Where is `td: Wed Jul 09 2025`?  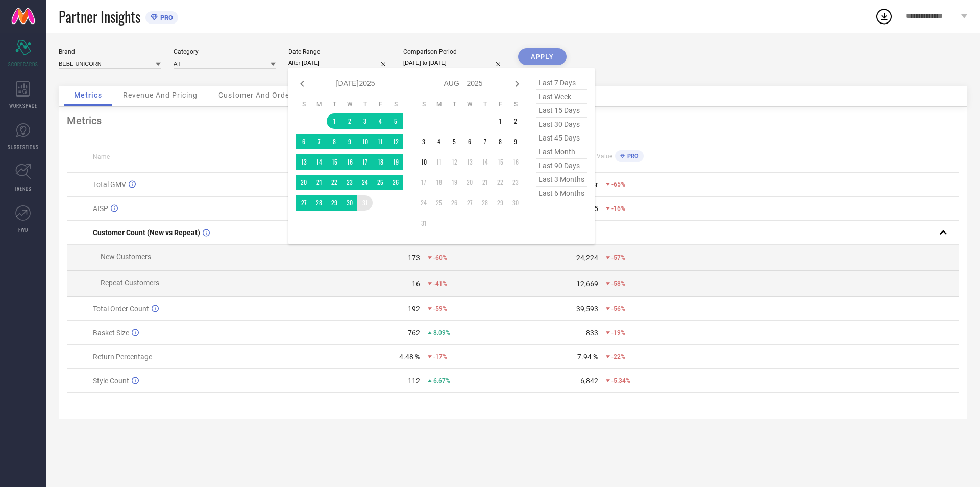 td: Wed Jul 09 2025 is located at coordinates (349, 142).